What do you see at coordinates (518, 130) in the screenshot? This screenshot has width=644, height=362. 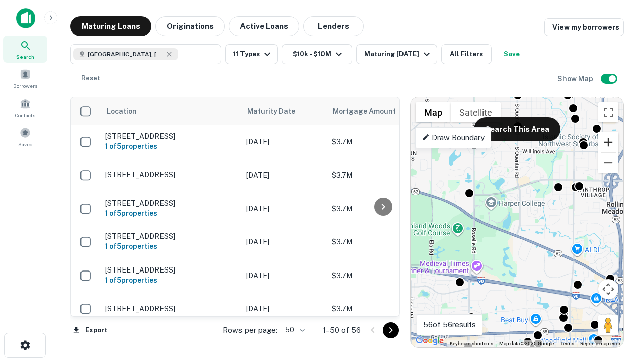 I see `button: Search This Area` at bounding box center [518, 130].